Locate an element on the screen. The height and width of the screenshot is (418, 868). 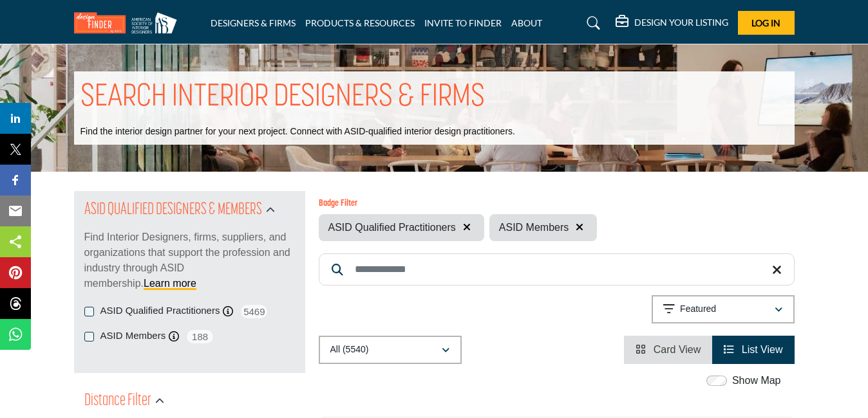
span: 188 is located at coordinates (200, 336).